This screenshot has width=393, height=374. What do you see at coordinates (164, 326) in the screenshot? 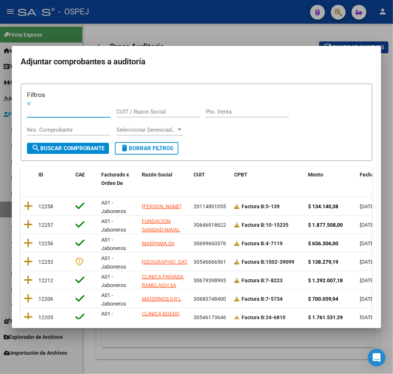
I see `span: CLINICA BOEDO SOCIEDAD DE RESPONSABILIDAD LIMITADA` at bounding box center [164, 326].